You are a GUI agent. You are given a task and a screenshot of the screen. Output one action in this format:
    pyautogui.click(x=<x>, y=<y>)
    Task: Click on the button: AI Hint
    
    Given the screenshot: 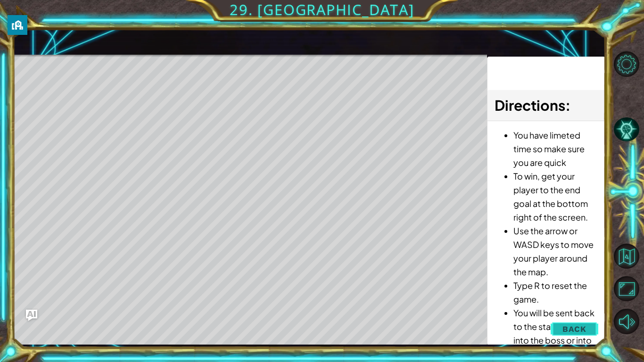 What is the action you would take?
    pyautogui.click(x=626, y=130)
    